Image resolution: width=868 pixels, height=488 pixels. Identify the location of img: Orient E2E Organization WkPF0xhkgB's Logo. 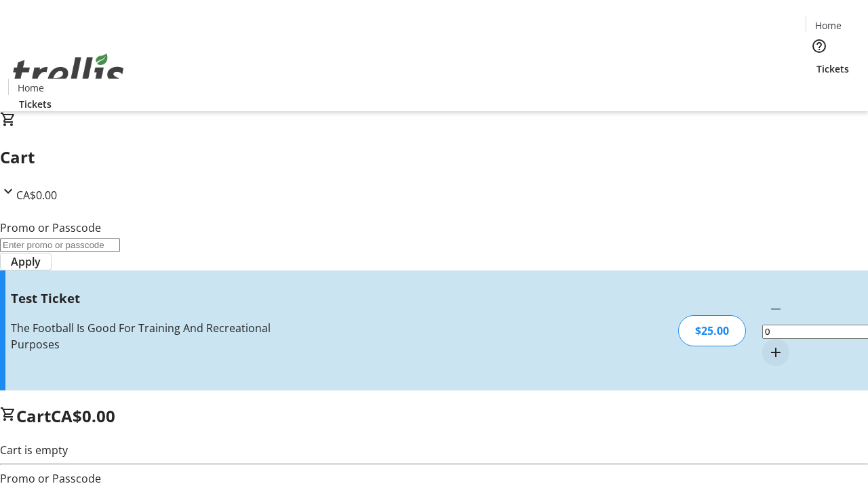
(69, 72).